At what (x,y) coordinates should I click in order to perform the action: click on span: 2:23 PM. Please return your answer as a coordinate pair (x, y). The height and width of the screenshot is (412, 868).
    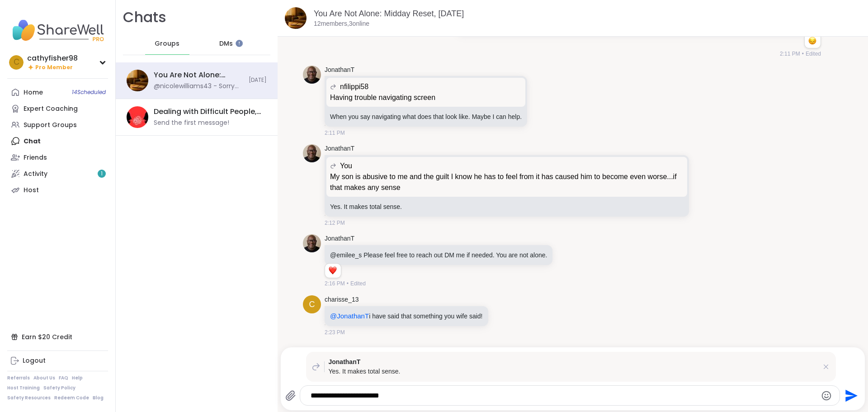
    Looking at the image, I should click on (335, 333).